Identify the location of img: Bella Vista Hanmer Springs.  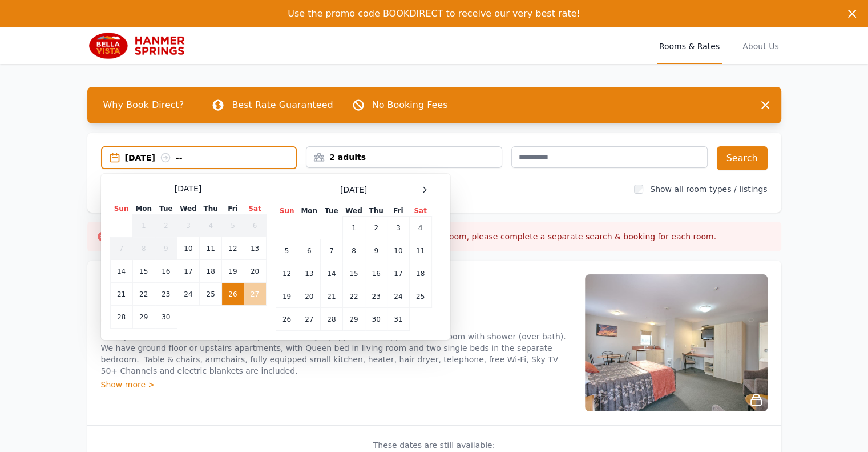
(142, 45).